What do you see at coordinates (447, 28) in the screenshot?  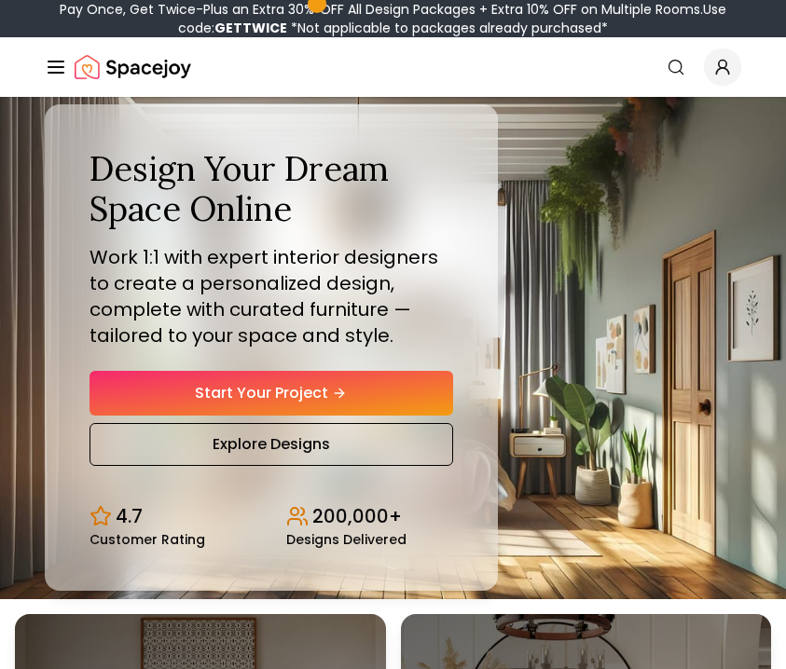 I see `span: *Not applicable to packages already purchased*` at bounding box center [447, 28].